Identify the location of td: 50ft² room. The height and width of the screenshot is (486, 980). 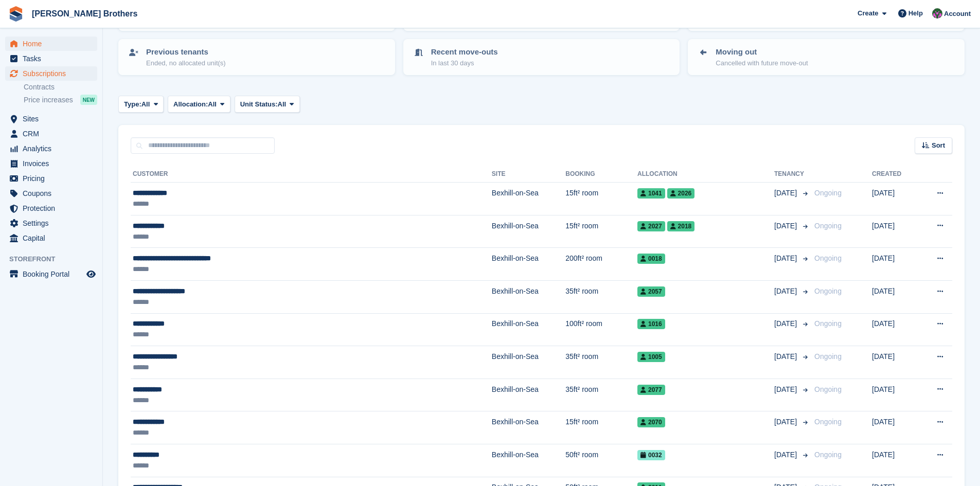
(601, 461).